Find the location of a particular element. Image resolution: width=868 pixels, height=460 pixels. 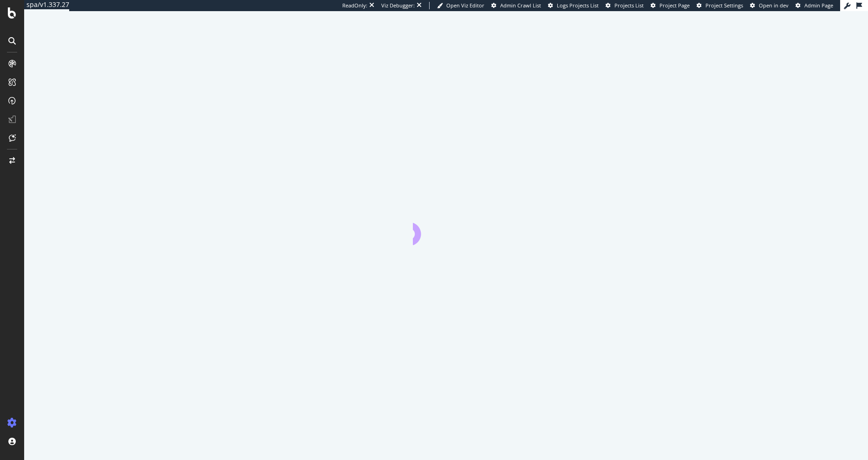

a: Project Page is located at coordinates (670, 5).